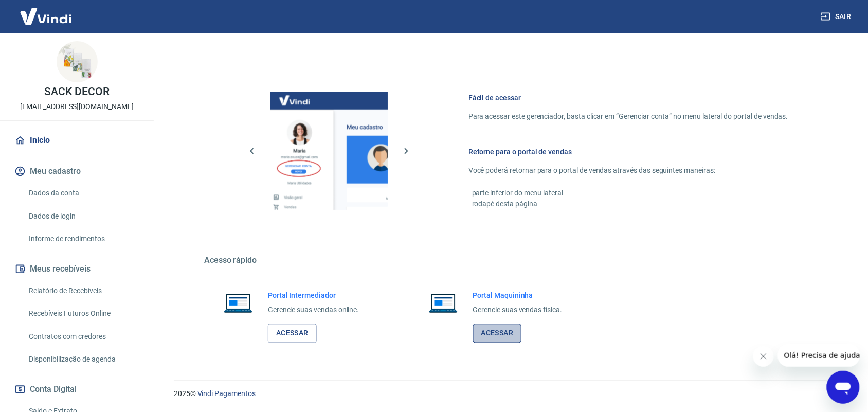 The width and height of the screenshot is (868, 412). I want to click on a: Informe de rendimentos, so click(82, 238).